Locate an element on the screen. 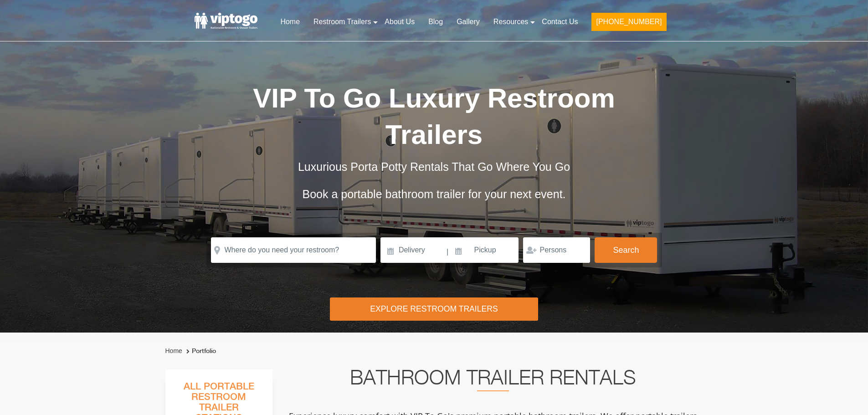 Image resolution: width=868 pixels, height=415 pixels. a: Restroom Trailers is located at coordinates (342, 22).